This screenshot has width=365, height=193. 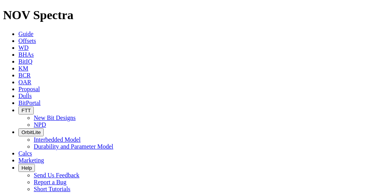 I want to click on a: BCR, so click(x=25, y=75).